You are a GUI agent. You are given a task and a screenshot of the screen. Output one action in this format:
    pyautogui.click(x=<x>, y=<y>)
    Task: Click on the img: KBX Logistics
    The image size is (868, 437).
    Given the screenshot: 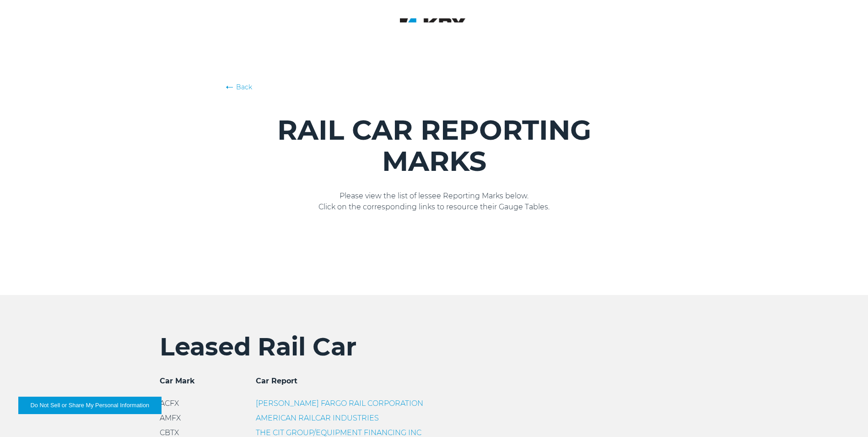 What is the action you would take?
    pyautogui.click(x=434, y=24)
    